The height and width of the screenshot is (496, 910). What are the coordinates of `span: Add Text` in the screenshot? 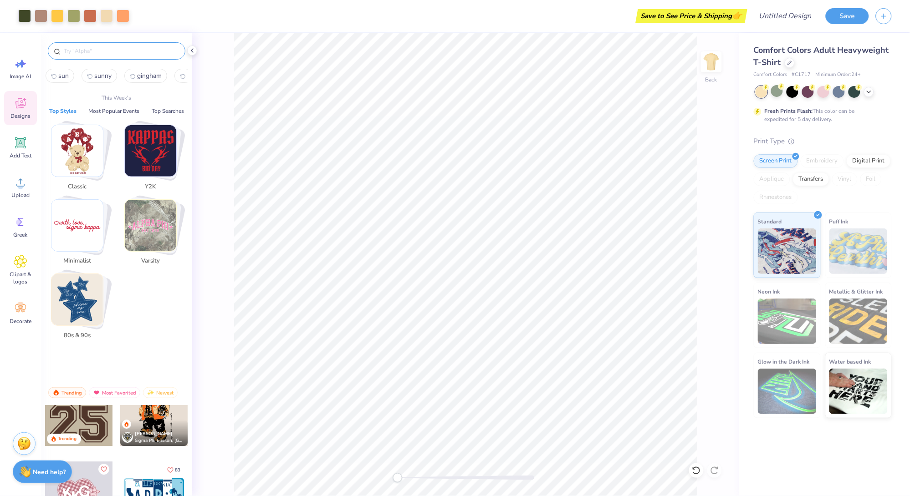 It's located at (20, 156).